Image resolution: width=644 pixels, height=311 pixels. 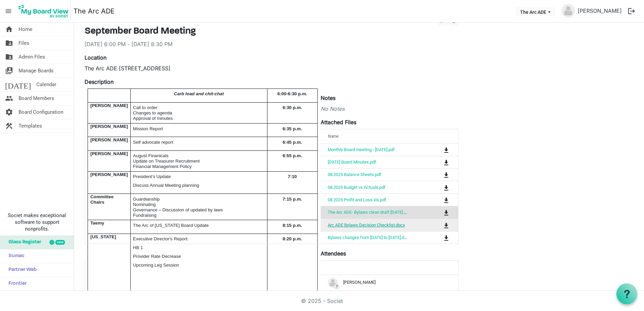 What do you see at coordinates (389, 282) in the screenshot?
I see `td: ?Alison Butler is template cell column header` at bounding box center [389, 282].